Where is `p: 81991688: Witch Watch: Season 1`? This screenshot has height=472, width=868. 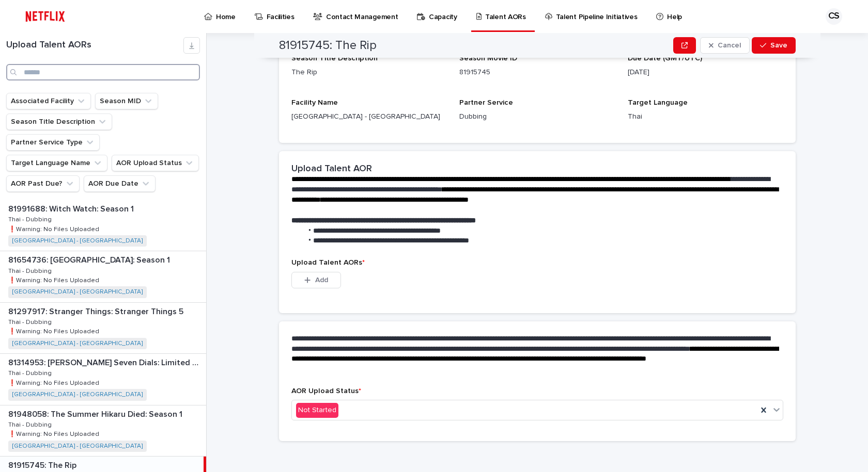
p: 81991688: Witch Watch: Season 1 is located at coordinates (72, 208).